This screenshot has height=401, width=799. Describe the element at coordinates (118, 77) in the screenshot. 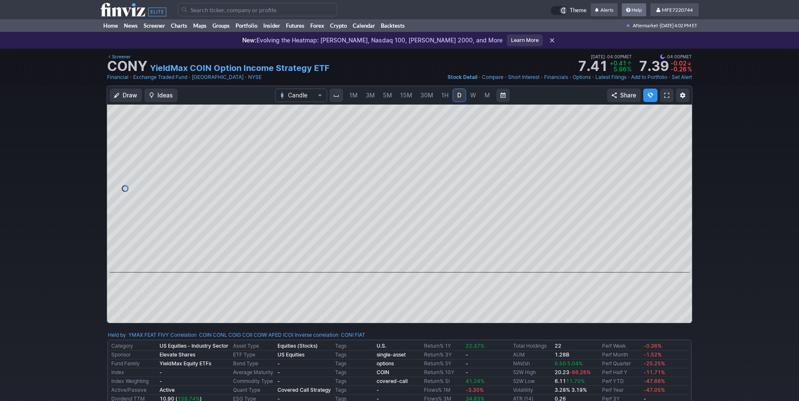

I see `a: Financial` at that location.